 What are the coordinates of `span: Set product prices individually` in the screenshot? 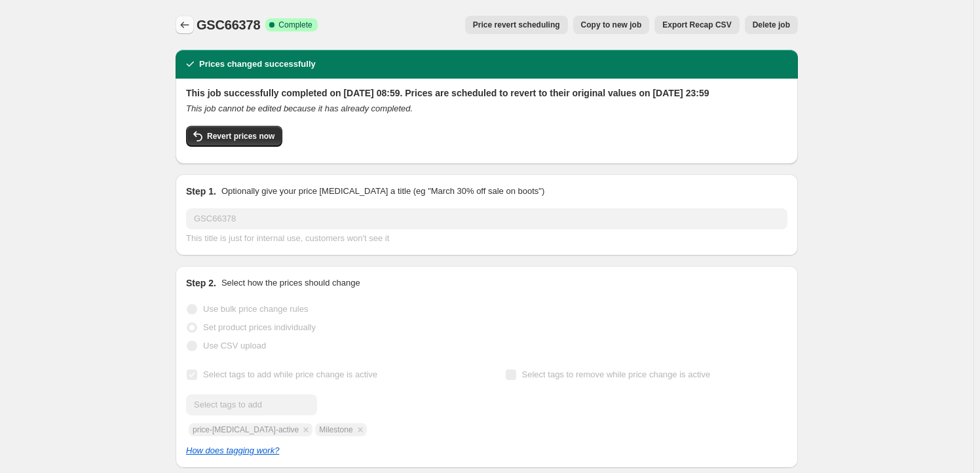 It's located at (259, 327).